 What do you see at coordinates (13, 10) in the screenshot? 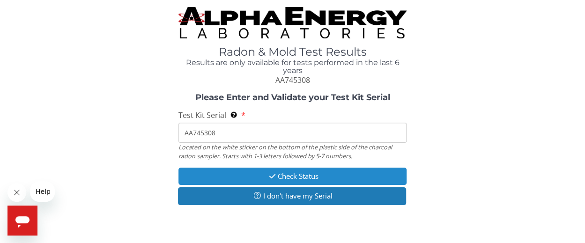
I see `span: Help` at bounding box center [13, 10].